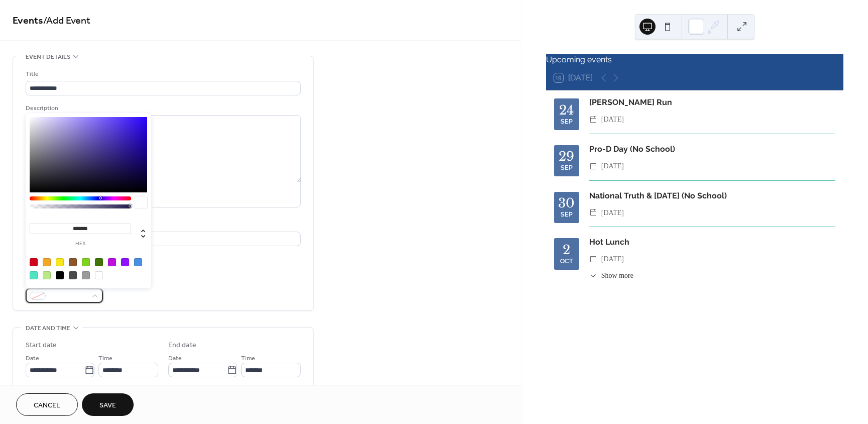  What do you see at coordinates (712, 242) in the screenshot?
I see `div: Hot Lunch` at bounding box center [712, 242].